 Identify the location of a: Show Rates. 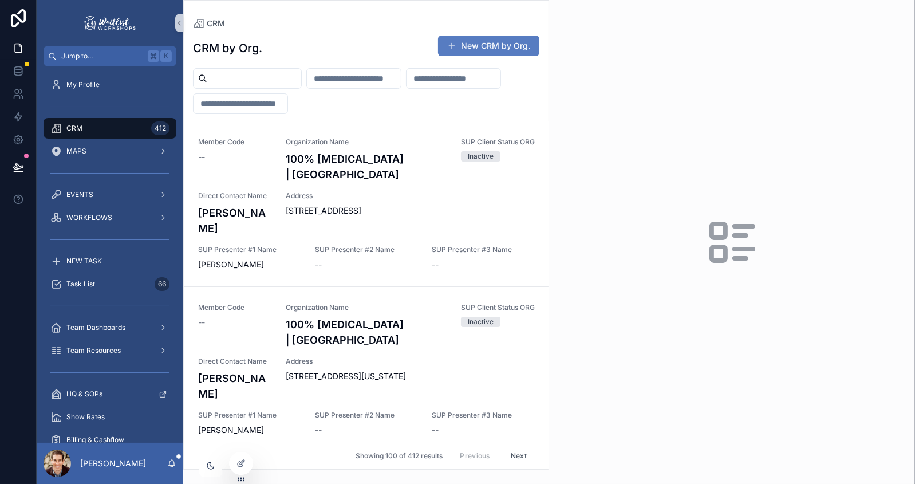
(110, 417).